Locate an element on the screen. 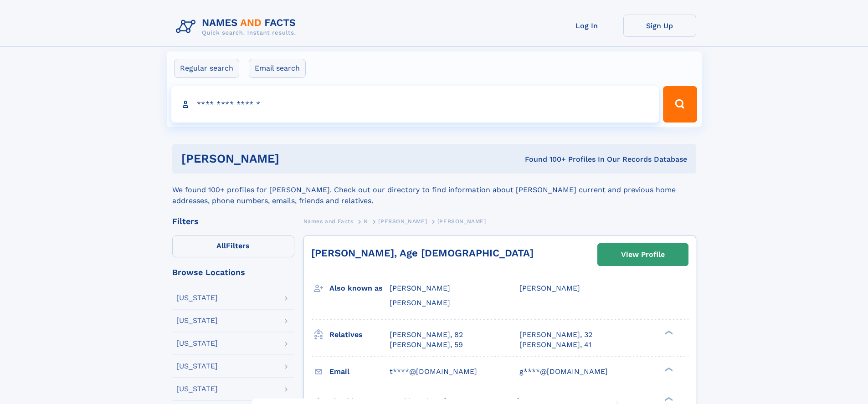  span: N is located at coordinates (366, 221).